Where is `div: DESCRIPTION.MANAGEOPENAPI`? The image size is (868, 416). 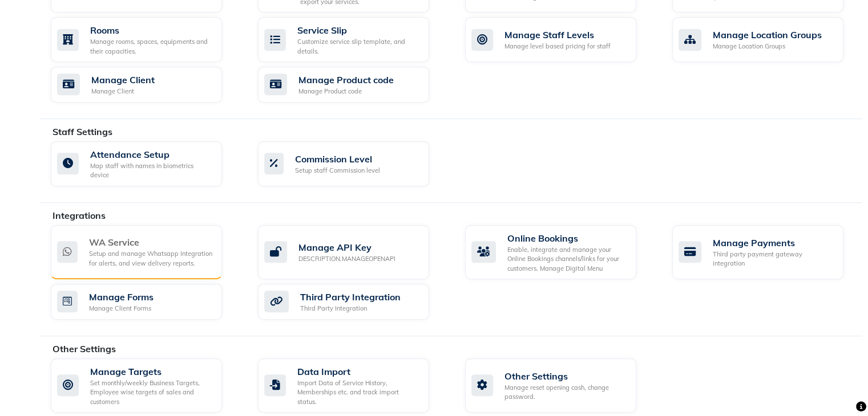
div: DESCRIPTION.MANAGEOPENAPI is located at coordinates (347, 259).